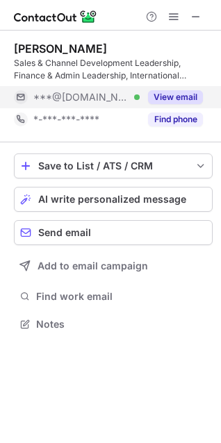  I want to click on img: ContactOut v5.3.10, so click(56, 17).